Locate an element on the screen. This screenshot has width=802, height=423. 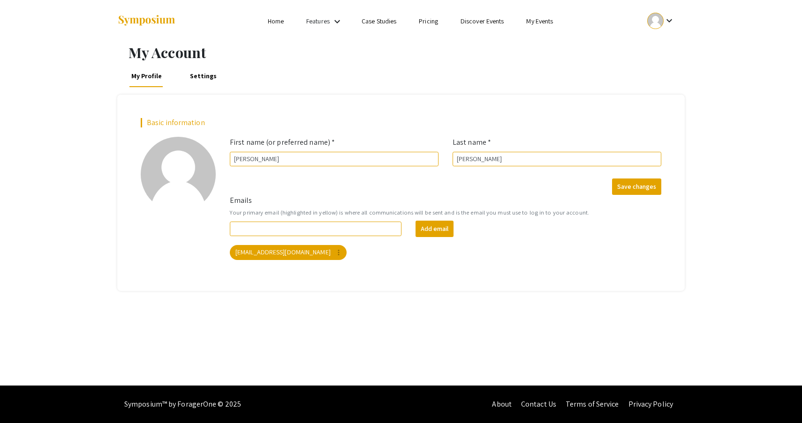
mat-icon: Expand Features list is located at coordinates (337, 22).